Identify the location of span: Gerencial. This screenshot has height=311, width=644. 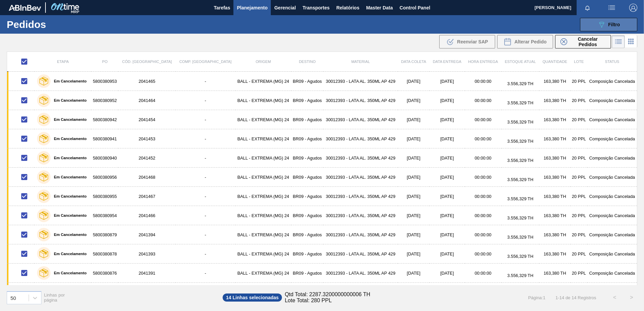
(285, 8).